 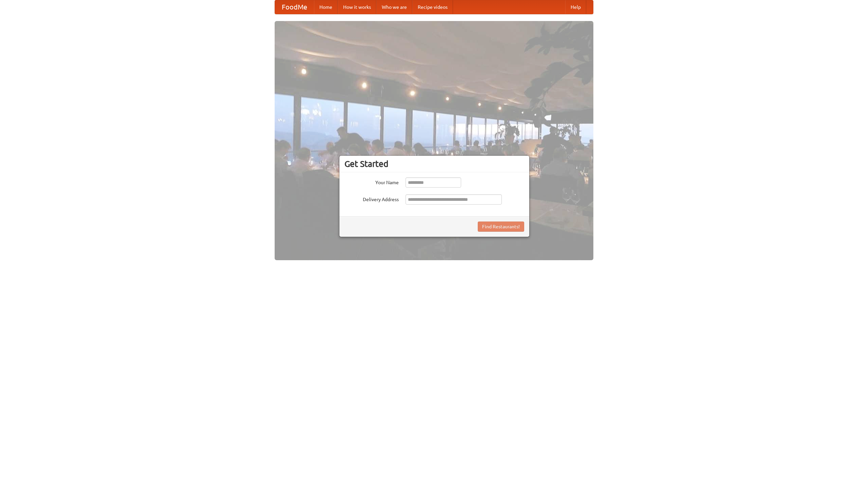 I want to click on a: Who we are, so click(x=394, y=7).